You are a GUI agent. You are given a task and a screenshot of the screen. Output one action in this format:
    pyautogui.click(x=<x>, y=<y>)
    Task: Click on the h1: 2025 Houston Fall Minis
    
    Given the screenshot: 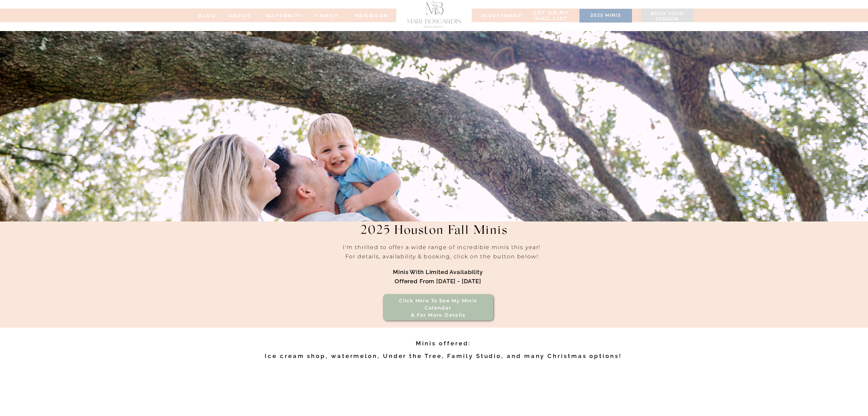 What is the action you would take?
    pyautogui.click(x=435, y=235)
    